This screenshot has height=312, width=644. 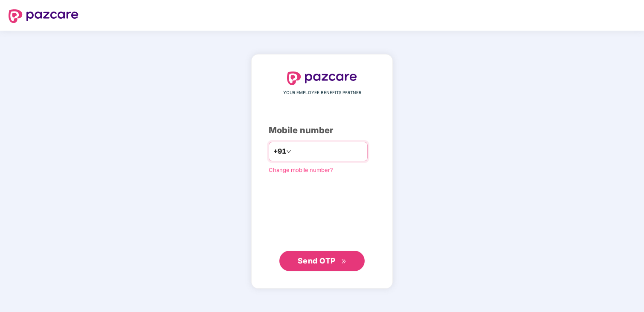 What do you see at coordinates (280, 151) in the screenshot?
I see `span: +91` at bounding box center [280, 151].